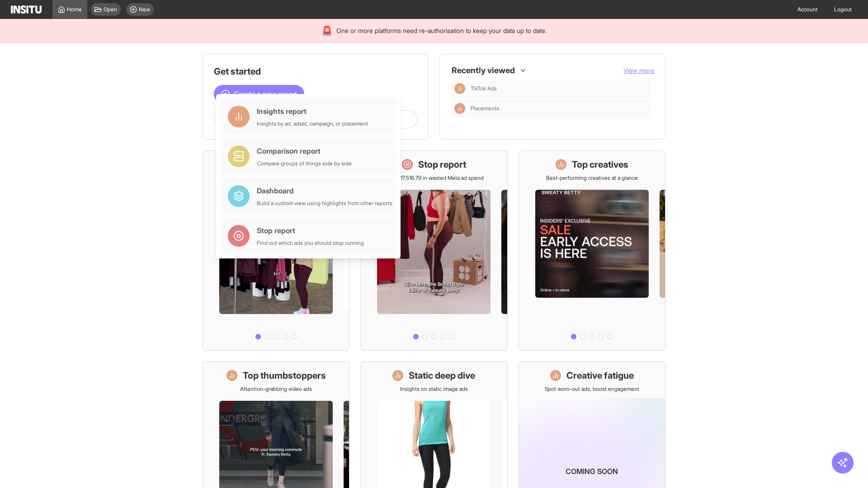  I want to click on div: Comparison report, so click(304, 151).